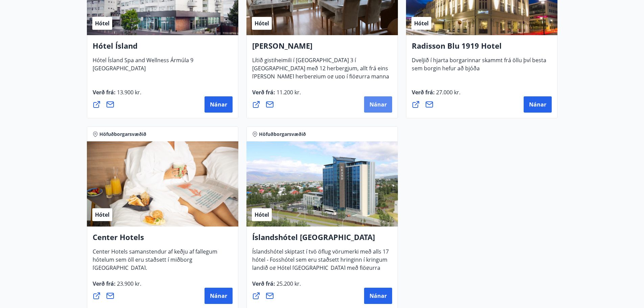 The image size is (644, 308). Describe the element at coordinates (128, 92) in the screenshot. I see `span: 13.900 kr.` at that location.